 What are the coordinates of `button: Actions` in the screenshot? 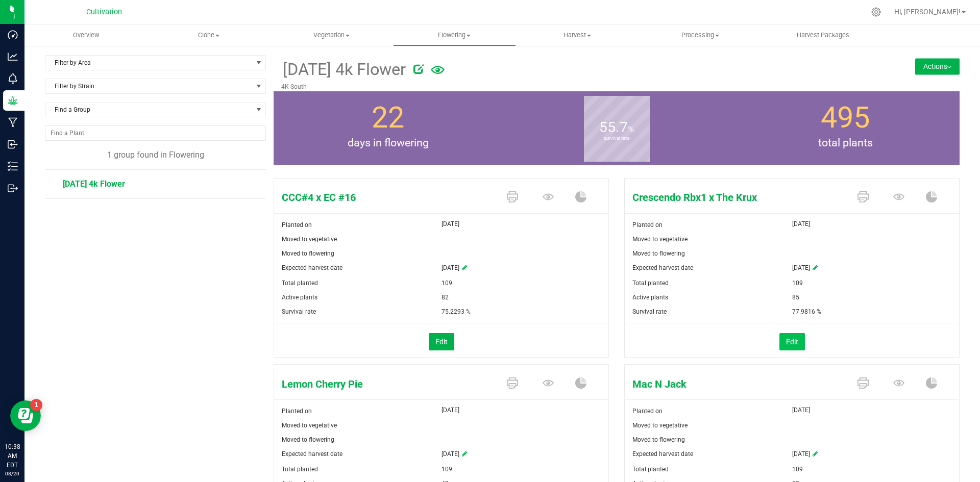 It's located at (937, 66).